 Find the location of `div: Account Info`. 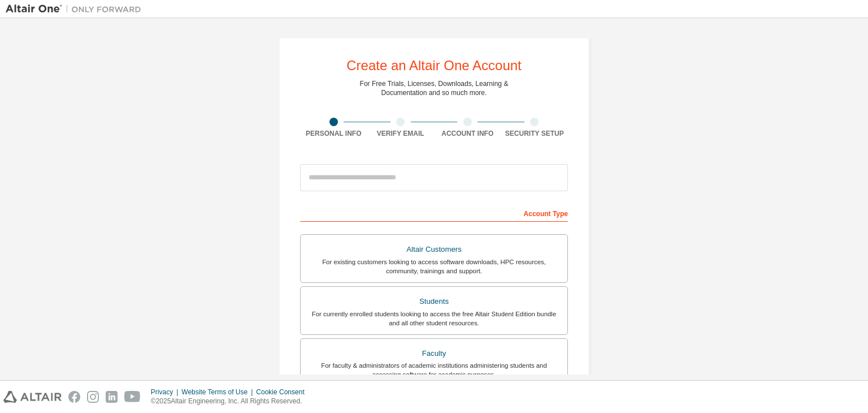

div: Account Info is located at coordinates (468, 133).